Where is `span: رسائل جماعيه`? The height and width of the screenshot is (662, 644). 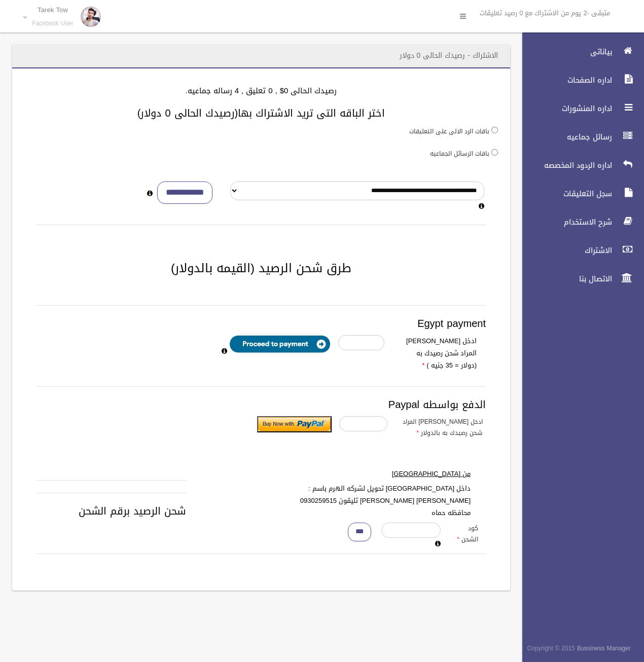 span: رسائل جماعيه is located at coordinates (564, 137).